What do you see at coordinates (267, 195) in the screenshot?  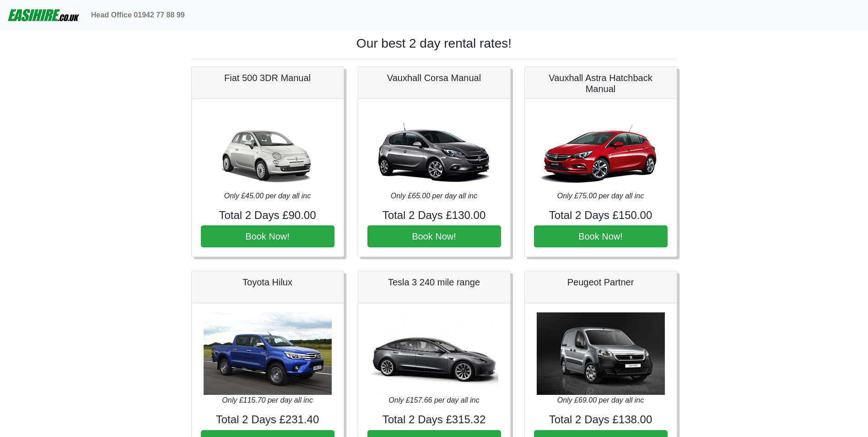 I see `i: Only £45.00 per day all inc` at bounding box center [267, 195].